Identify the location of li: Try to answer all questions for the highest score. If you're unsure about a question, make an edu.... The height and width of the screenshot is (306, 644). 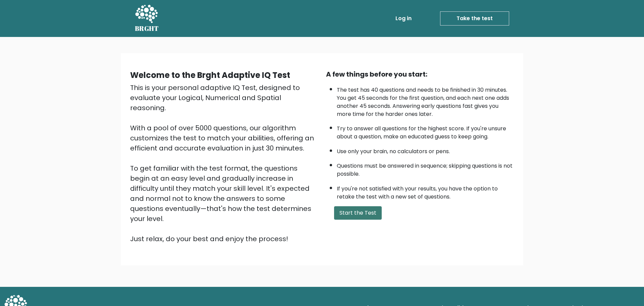
(425, 131).